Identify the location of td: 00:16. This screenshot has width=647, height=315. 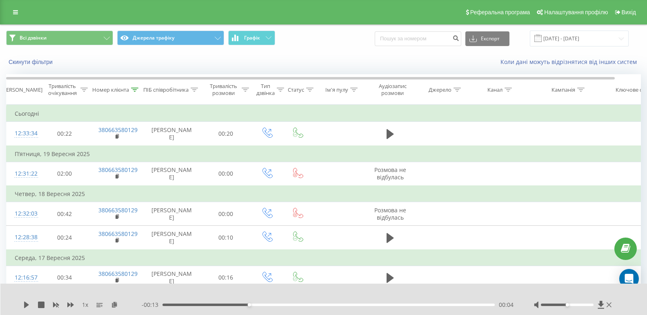
(226, 278).